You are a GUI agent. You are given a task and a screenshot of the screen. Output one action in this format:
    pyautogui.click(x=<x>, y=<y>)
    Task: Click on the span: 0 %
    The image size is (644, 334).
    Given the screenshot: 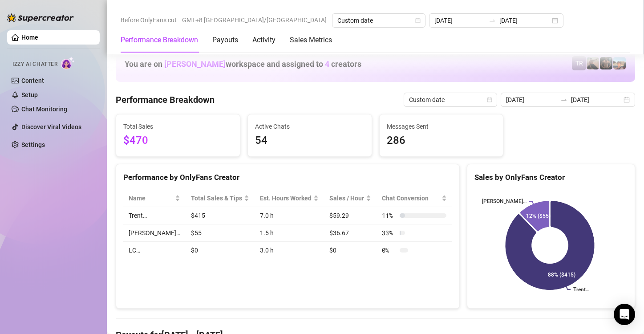 What is the action you would take?
    pyautogui.click(x=389, y=250)
    